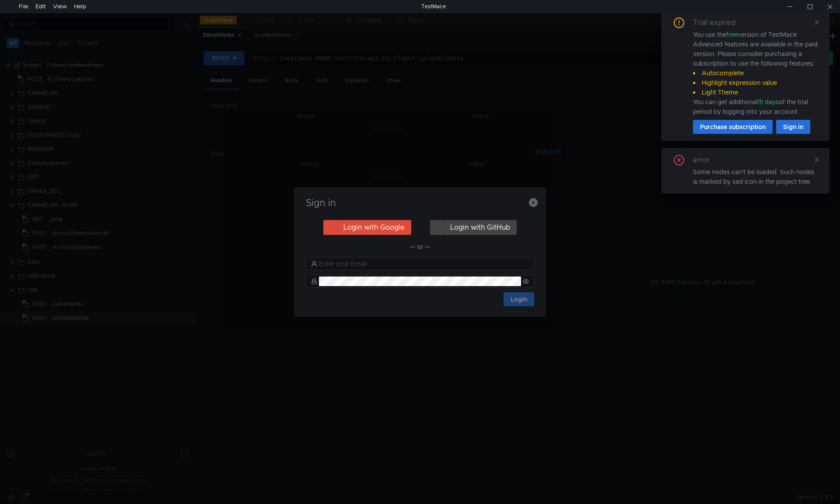 This screenshot has height=504, width=840. Describe the element at coordinates (424, 264) in the screenshot. I see `input: Enter your Email` at that location.